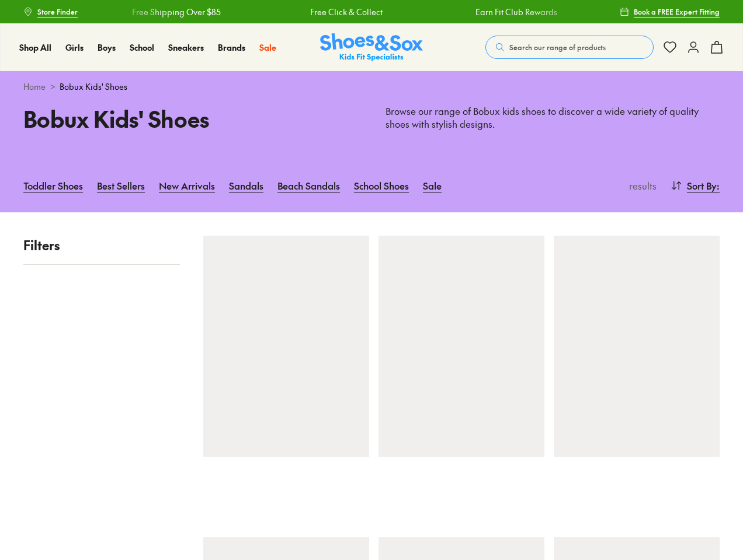  Describe the element at coordinates (187, 186) in the screenshot. I see `a: New Arrivals` at that location.